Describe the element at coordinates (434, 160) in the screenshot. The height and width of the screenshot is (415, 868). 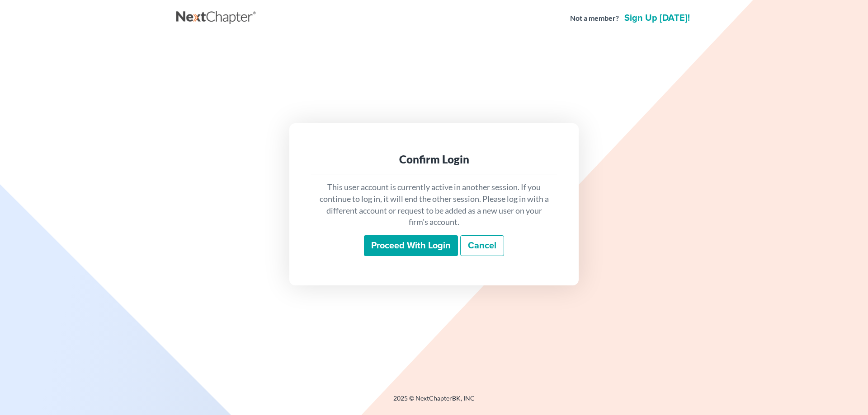
I see `div: Confirm Login` at that location.